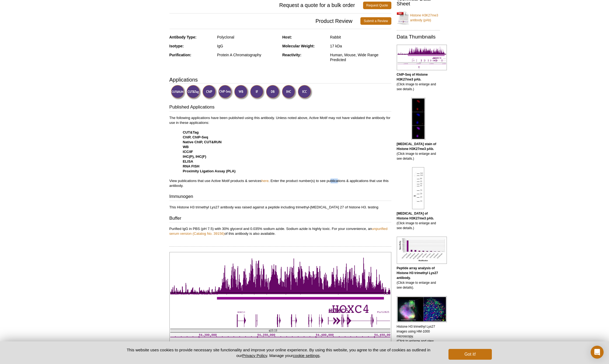 The image size is (609, 364). Describe the element at coordinates (210, 171) in the screenshot. I see `strong: Proximity Ligation Assay (PLA)` at that location.